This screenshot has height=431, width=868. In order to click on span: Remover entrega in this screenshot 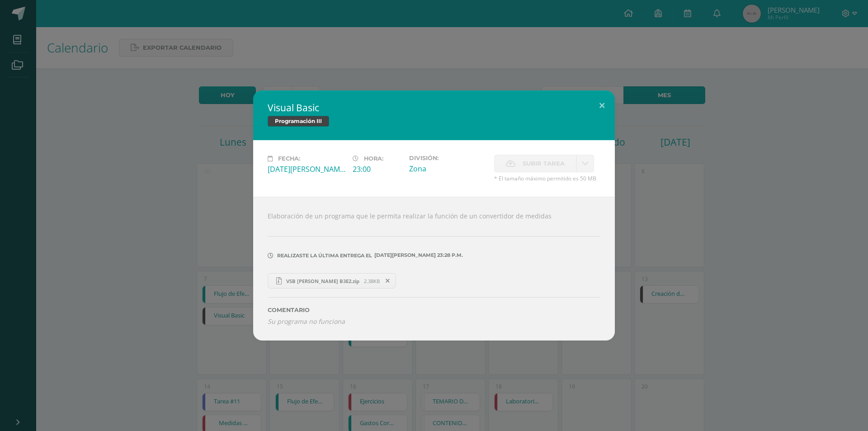, I will do `click(388, 281)`.